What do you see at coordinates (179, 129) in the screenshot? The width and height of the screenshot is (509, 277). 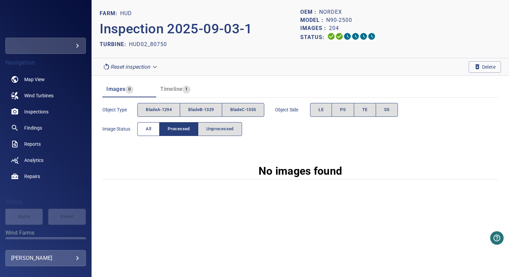 I see `span: Processed` at bounding box center [179, 129].